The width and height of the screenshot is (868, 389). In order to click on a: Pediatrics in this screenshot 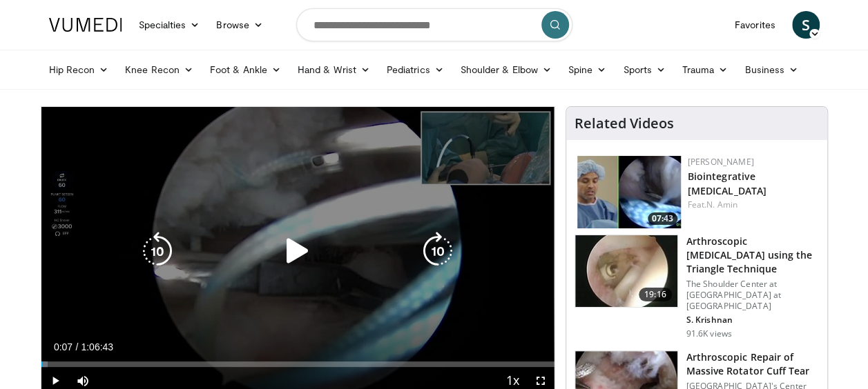, I will do `click(415, 70)`.